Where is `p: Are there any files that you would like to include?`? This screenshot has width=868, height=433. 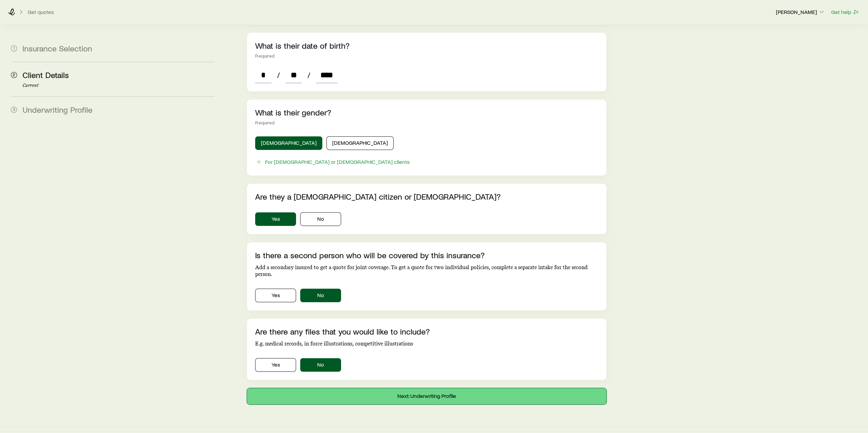 p: Are there any files that you would like to include? is located at coordinates (426, 331).